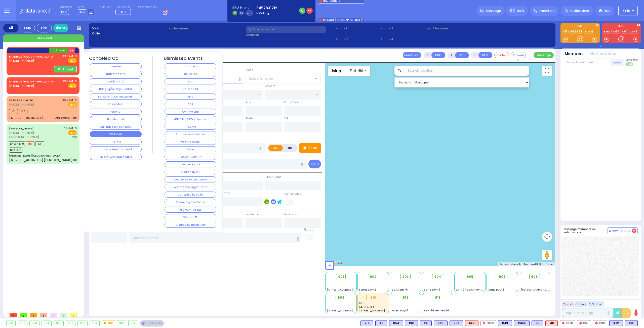  I want to click on label: KJFD, so click(621, 27).